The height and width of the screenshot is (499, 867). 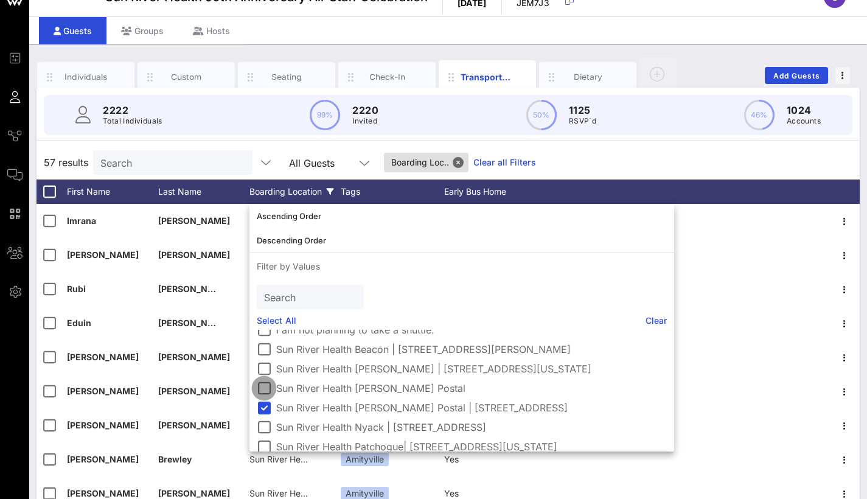 I want to click on button: Close, so click(x=458, y=163).